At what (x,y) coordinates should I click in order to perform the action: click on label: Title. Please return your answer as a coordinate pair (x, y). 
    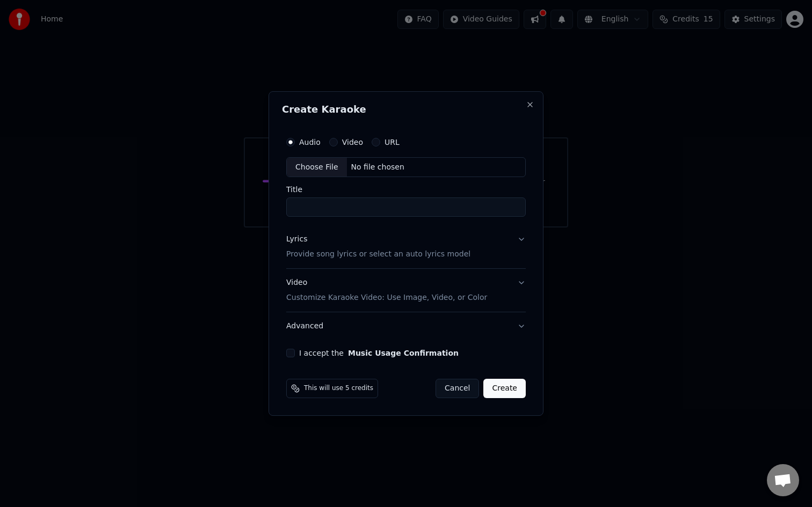
    Looking at the image, I should click on (406, 190).